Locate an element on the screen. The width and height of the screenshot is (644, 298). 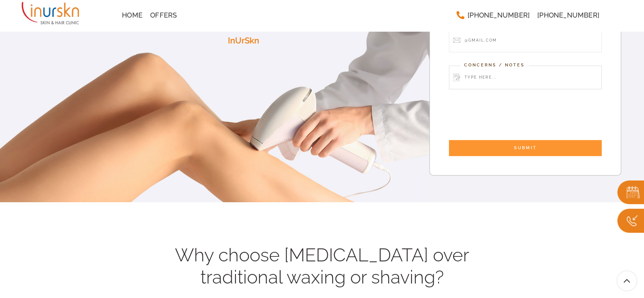
input: @gmail.com is located at coordinates (525, 40).